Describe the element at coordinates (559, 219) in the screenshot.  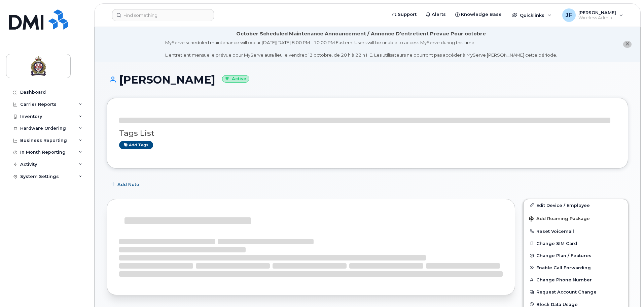
I see `span: Add Roaming Package` at that location.